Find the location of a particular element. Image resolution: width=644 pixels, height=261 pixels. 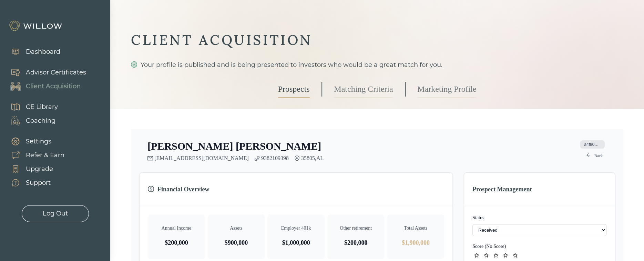

div: CE Library is located at coordinates (42, 107).